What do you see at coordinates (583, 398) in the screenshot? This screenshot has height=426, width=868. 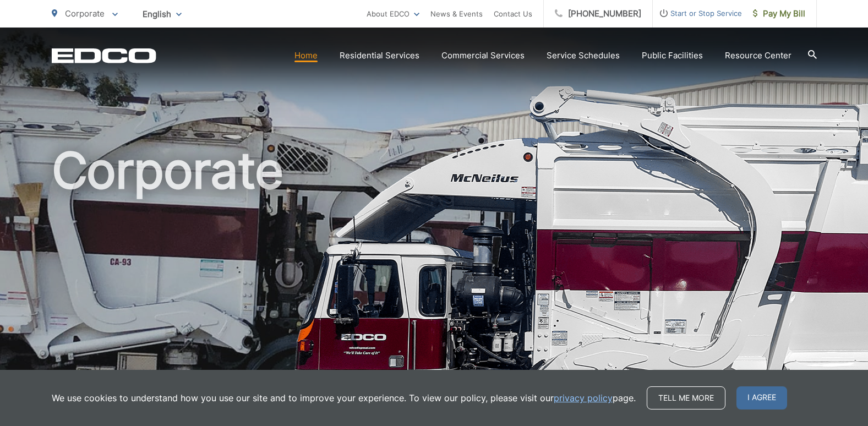 I see `a: privacy policy` at bounding box center [583, 398].